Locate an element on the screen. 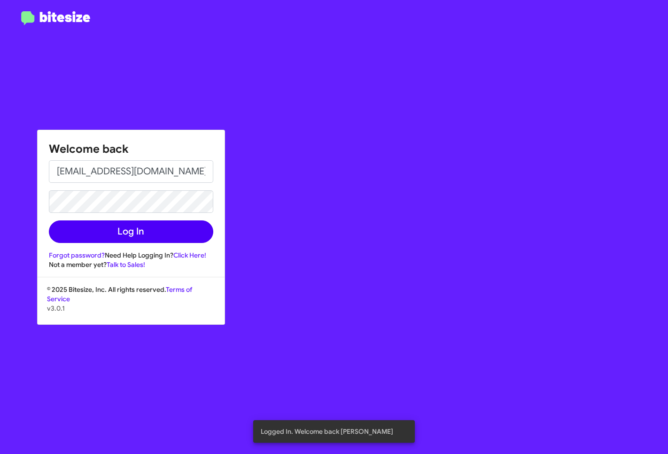  input: Email address is located at coordinates (131, 172).